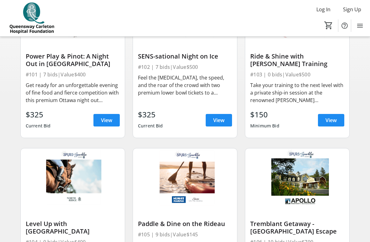  What do you see at coordinates (185, 235) in the screenshot?
I see `div: #105 | 9 bids | Value $145` at bounding box center [185, 235].